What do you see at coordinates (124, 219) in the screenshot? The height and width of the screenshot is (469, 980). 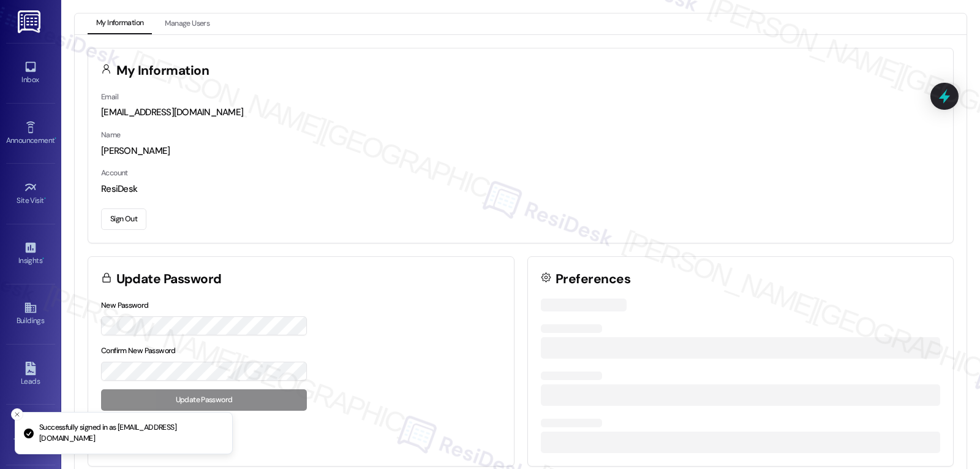 I see `button: Sign Out` at bounding box center [124, 219].